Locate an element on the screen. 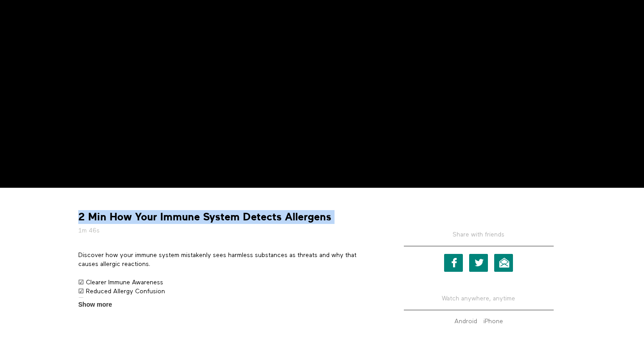  a: Twitter is located at coordinates (478, 263).